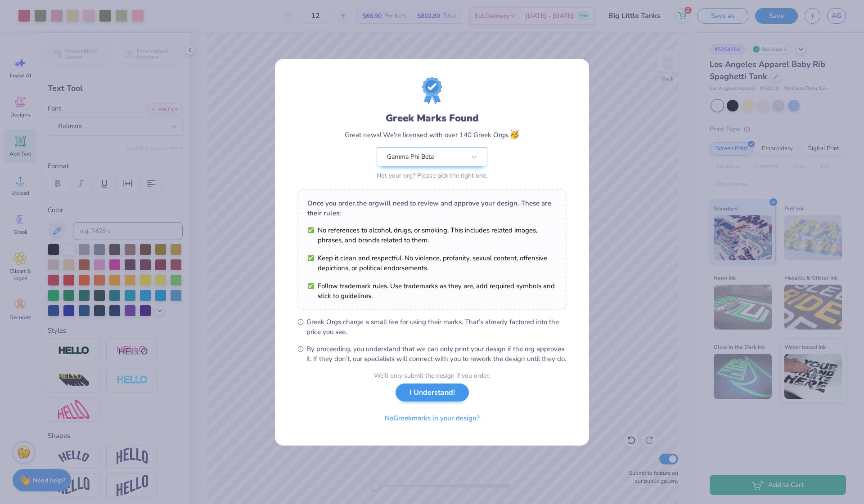 This screenshot has height=504, width=864. What do you see at coordinates (432, 134) in the screenshot?
I see `div: Great news! We're licensed with over 140 Greek Orgs.` at bounding box center [432, 134].